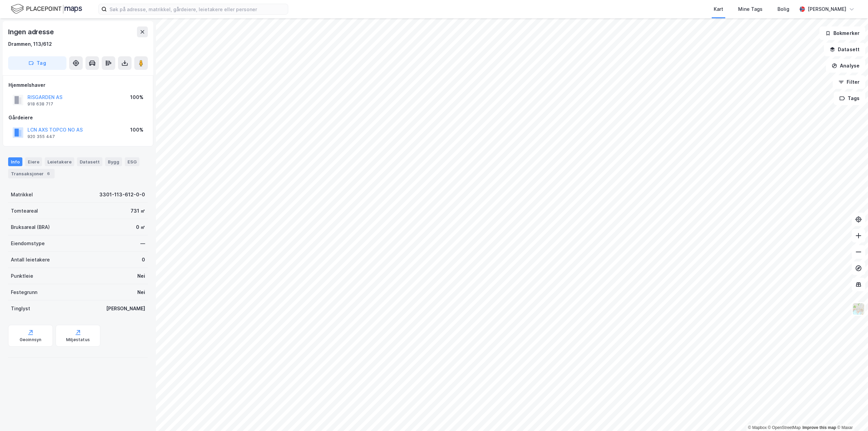  I want to click on button: Bokmerker, so click(842, 33).